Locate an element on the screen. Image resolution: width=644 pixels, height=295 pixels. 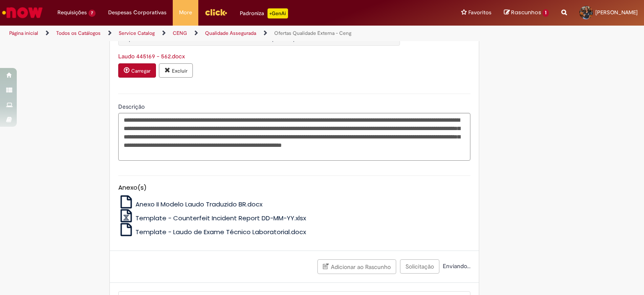
a: Página inicial is located at coordinates (23, 33).